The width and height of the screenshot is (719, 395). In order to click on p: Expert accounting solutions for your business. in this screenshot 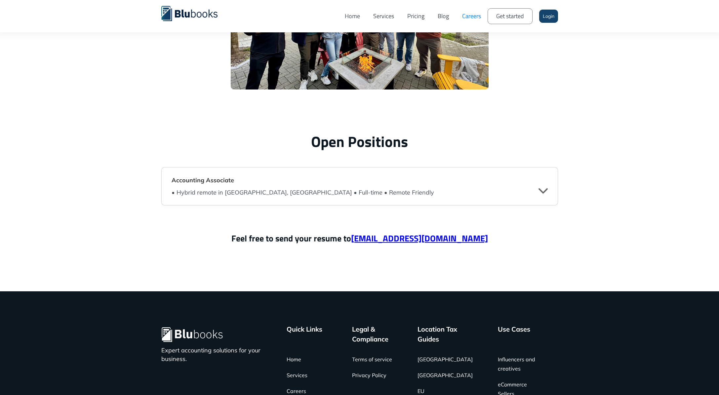, I will do `click(215, 355)`.